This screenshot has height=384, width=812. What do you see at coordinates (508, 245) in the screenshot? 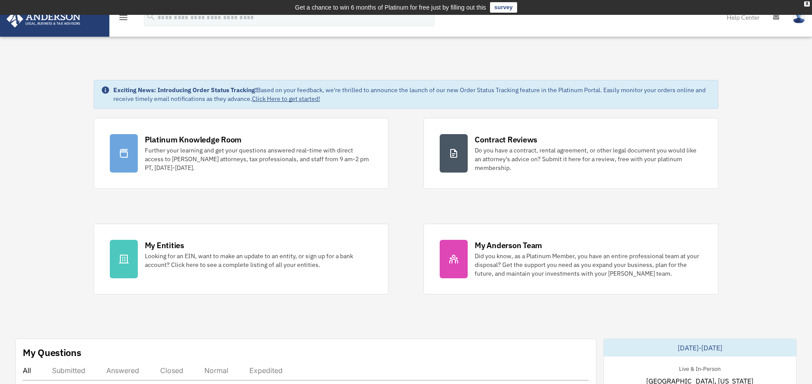
I see `div: My Anderson Team` at bounding box center [508, 245].